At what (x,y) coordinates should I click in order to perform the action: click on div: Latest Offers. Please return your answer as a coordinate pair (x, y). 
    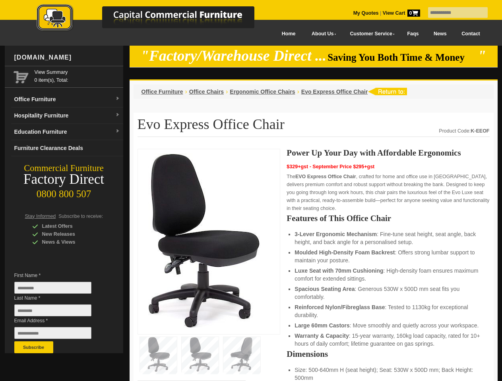
    Looking at the image, I should click on (70, 226).